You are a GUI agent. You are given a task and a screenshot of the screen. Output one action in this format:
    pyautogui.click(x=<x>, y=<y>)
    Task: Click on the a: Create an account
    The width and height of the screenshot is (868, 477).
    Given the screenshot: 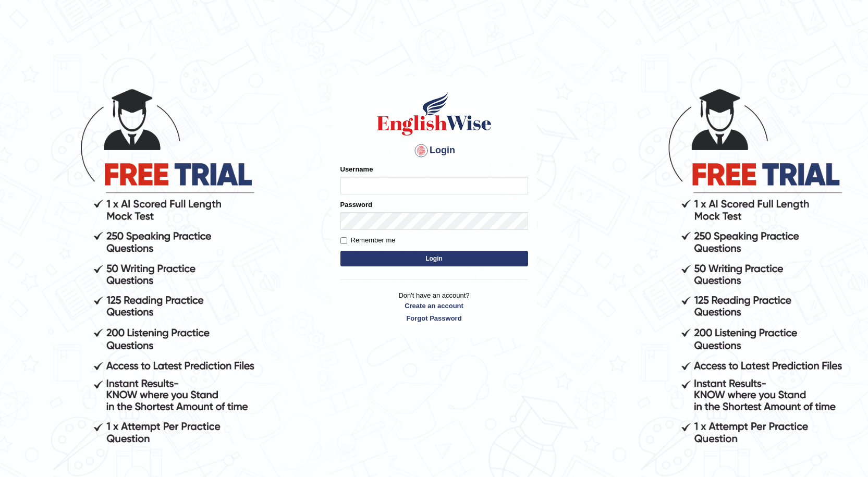 What is the action you would take?
    pyautogui.click(x=435, y=305)
    